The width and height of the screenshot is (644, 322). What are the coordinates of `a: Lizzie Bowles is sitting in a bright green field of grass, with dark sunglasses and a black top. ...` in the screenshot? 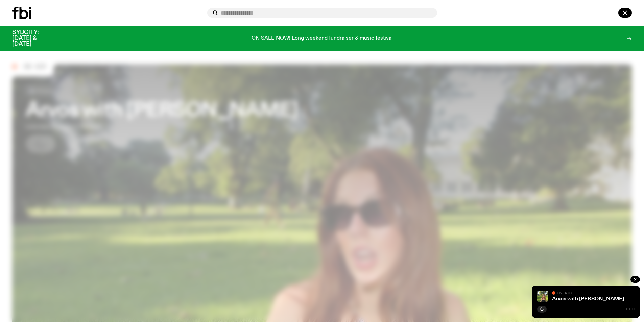 It's located at (543, 296).